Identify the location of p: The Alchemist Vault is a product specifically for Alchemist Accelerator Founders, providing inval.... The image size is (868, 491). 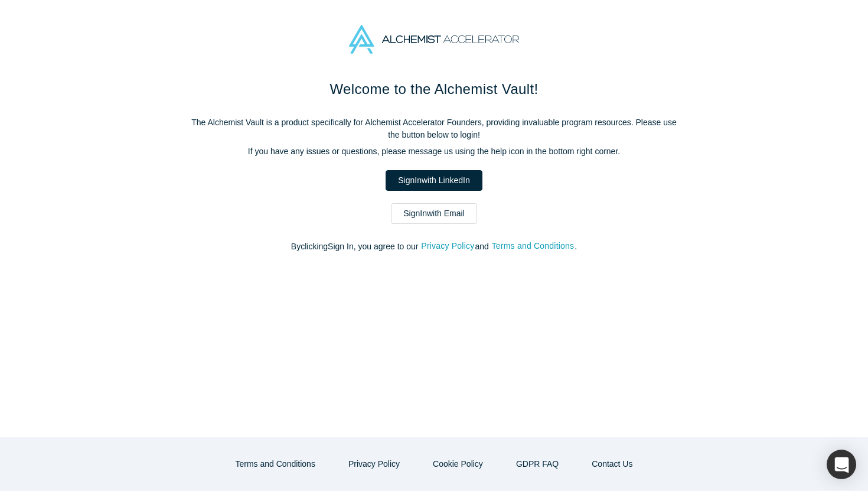
(434, 128).